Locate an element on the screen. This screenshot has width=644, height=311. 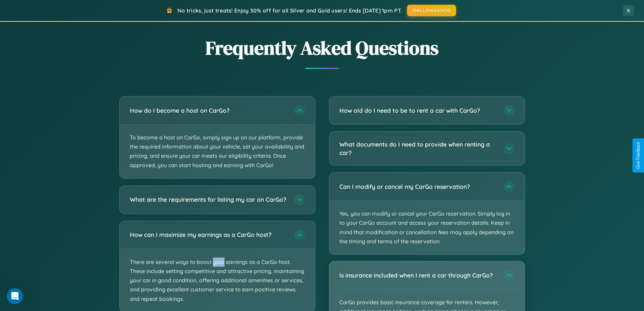
h3: What documents do I need to provide when renting a car? is located at coordinates (418, 148).